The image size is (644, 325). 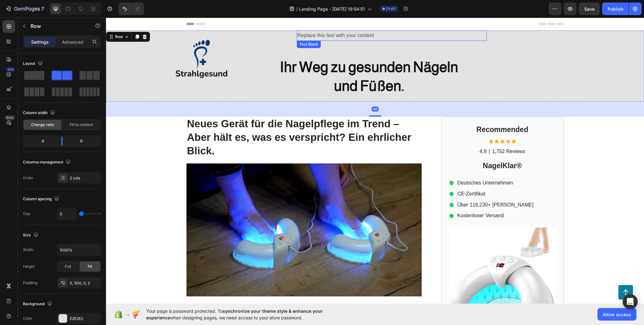 What do you see at coordinates (85, 178) in the screenshot?
I see `div: 2 cols` at bounding box center [85, 178].